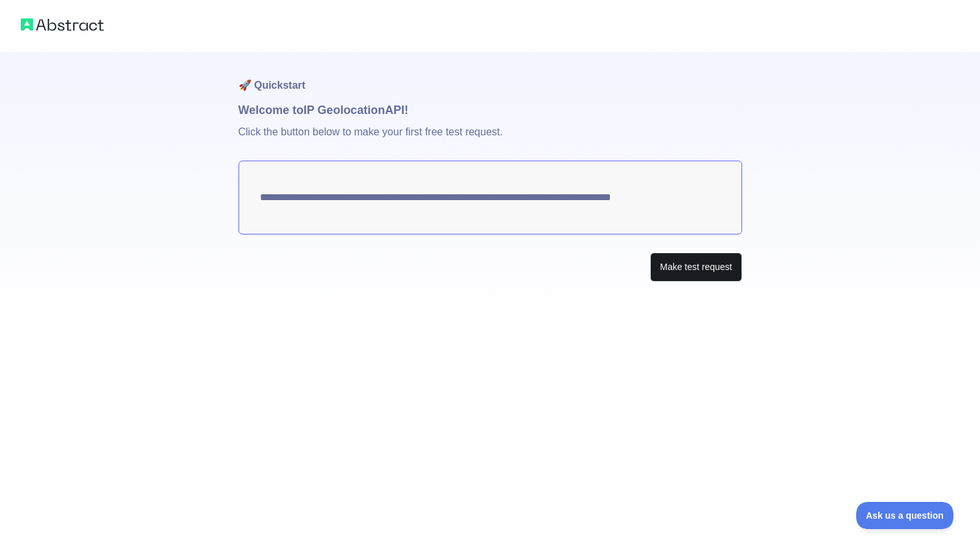  I want to click on h1: Welcome to IP Geolocation API!, so click(490, 110).